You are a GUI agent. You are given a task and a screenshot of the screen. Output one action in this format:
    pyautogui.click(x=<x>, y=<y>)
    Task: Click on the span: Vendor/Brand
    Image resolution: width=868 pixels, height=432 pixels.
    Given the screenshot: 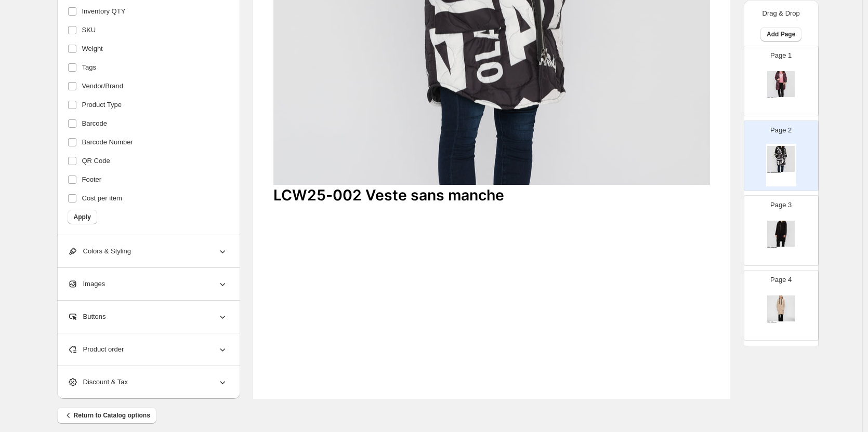 What is the action you would take?
    pyautogui.click(x=103, y=87)
    